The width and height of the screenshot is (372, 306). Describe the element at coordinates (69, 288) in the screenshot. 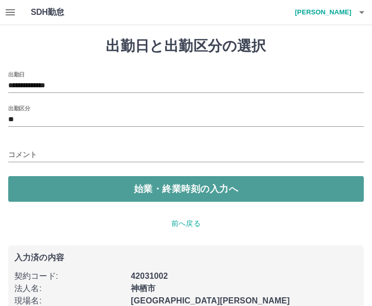

I see `p: 法人名 :` at that location.